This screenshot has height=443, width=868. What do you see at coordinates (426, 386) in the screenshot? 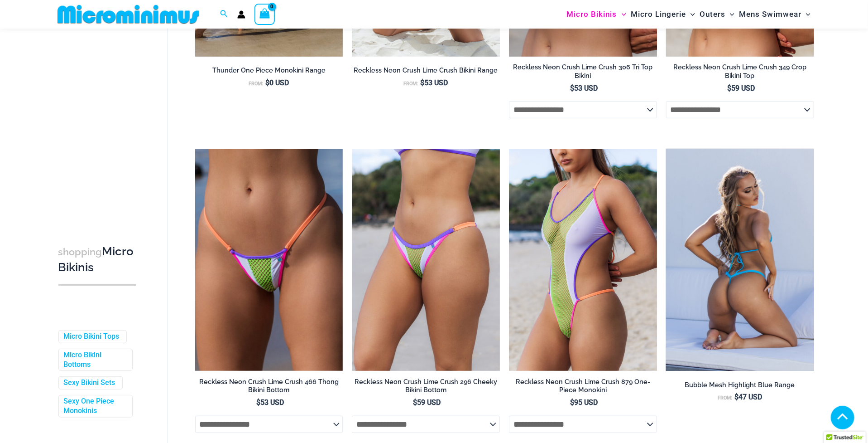
I see `h2: Reckless Neon Crush Lime Crush 296 Cheeky Bikini Bottom` at bounding box center [426, 386].